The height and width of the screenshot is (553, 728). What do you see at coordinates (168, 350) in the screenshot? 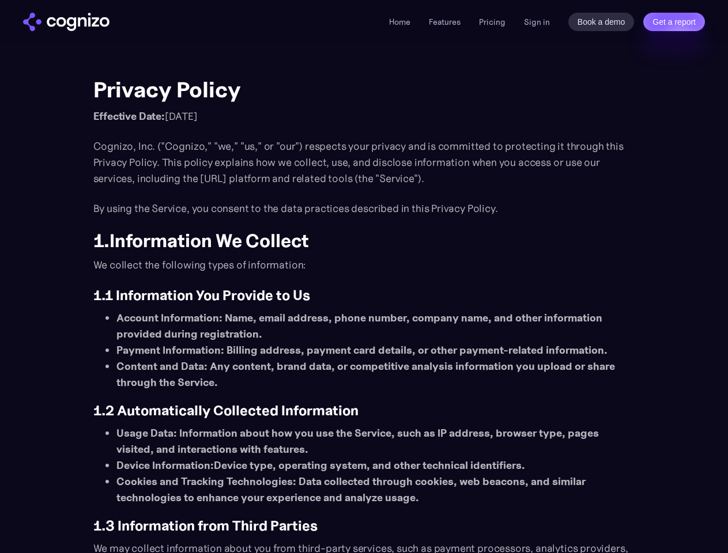
I see `strong: Payment Information` at bounding box center [168, 350].